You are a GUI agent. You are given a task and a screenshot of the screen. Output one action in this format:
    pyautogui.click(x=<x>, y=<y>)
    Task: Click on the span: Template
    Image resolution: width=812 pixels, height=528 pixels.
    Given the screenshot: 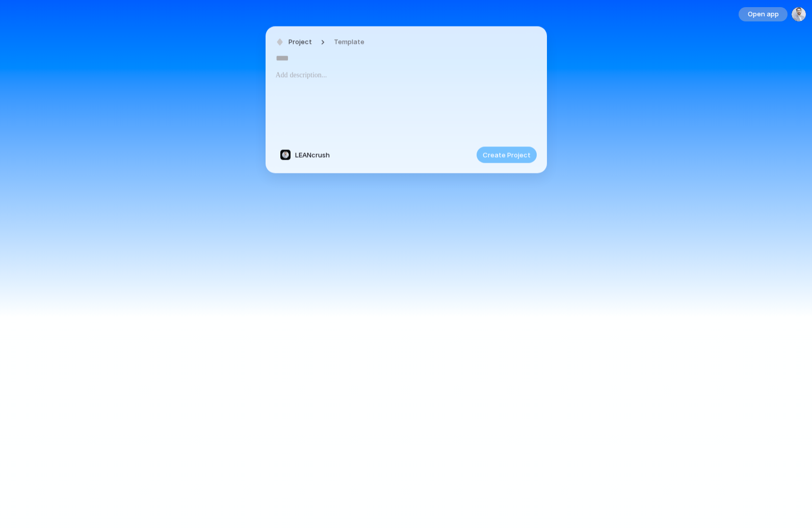 What is the action you would take?
    pyautogui.click(x=349, y=42)
    